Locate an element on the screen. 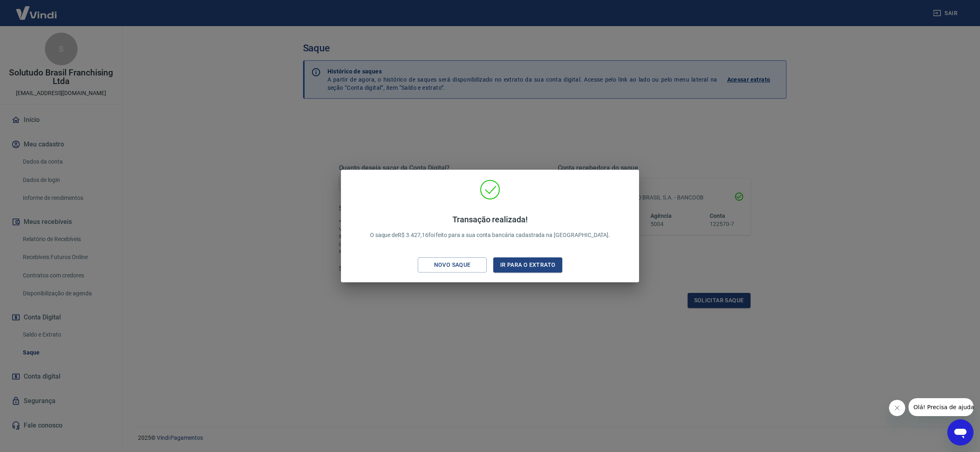 The width and height of the screenshot is (980, 452). span: Olá! Precisa de ajuda? is located at coordinates (37, 9).